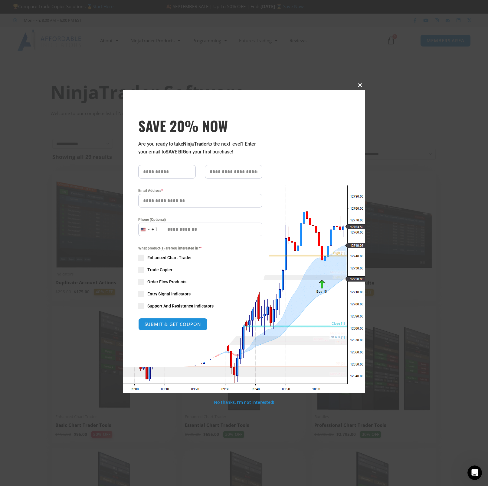 The height and width of the screenshot is (486, 488). What do you see at coordinates (175, 152) in the screenshot?
I see `strong: SAVE BIG` at bounding box center [175, 152].